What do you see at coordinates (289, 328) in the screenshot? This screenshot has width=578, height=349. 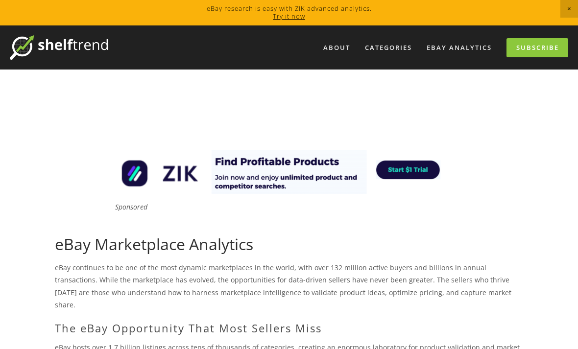 I see `h2: The eBay Opportunity That Most Sellers Miss` at bounding box center [289, 328].